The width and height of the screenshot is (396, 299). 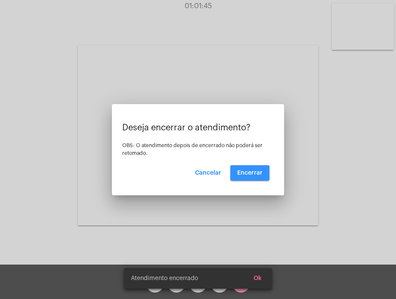 I want to click on span: 01:01:45, so click(x=198, y=6).